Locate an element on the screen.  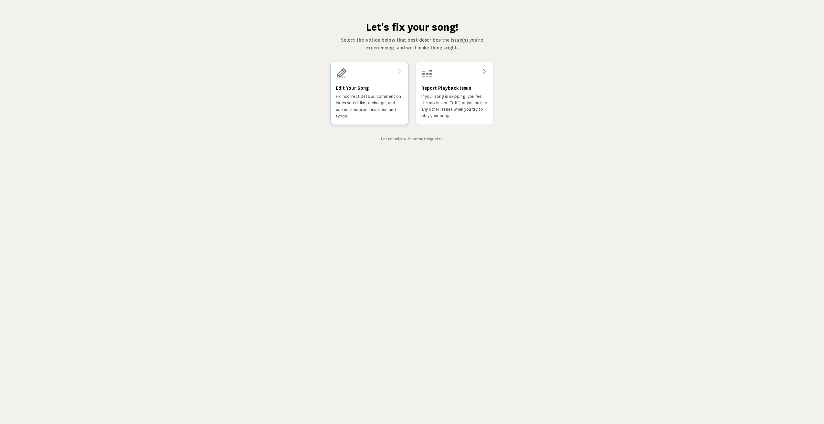
p: Select the option below that best describes the issue(s) you're experiencing, and we'll make thin... is located at coordinates (412, 44).